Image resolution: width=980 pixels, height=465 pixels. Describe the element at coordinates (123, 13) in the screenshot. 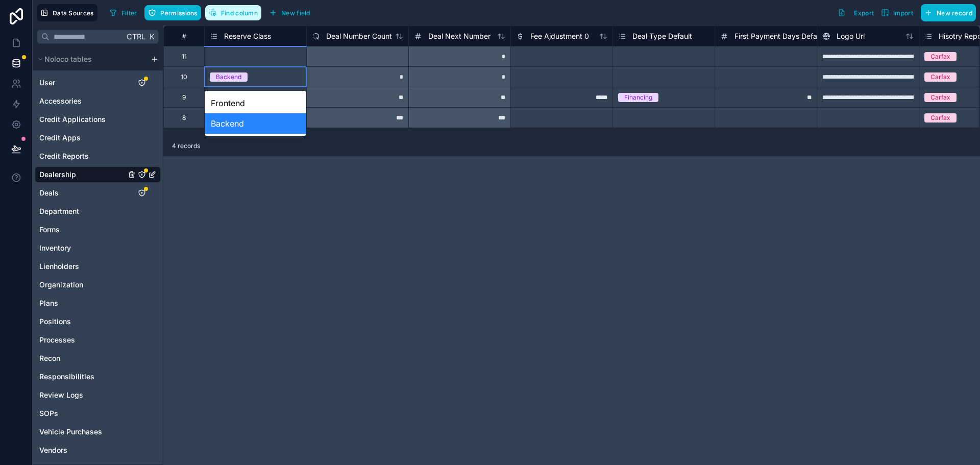

I see `button: Filter` at that location.